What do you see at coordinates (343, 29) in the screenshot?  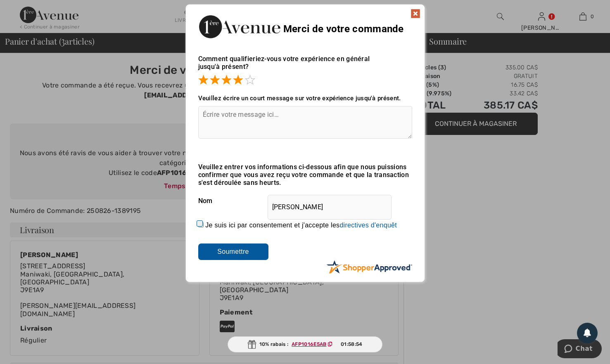 I see `span: Merci de votre commande` at bounding box center [343, 29].